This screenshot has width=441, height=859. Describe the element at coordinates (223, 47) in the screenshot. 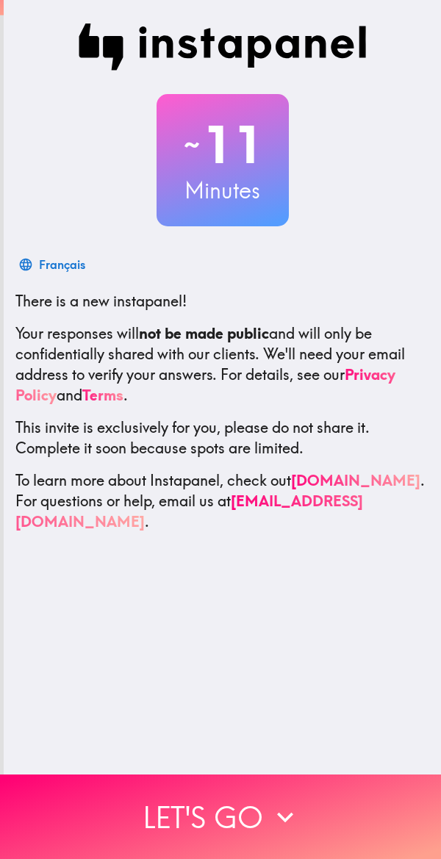

I see `img: Instapanel` at that location.